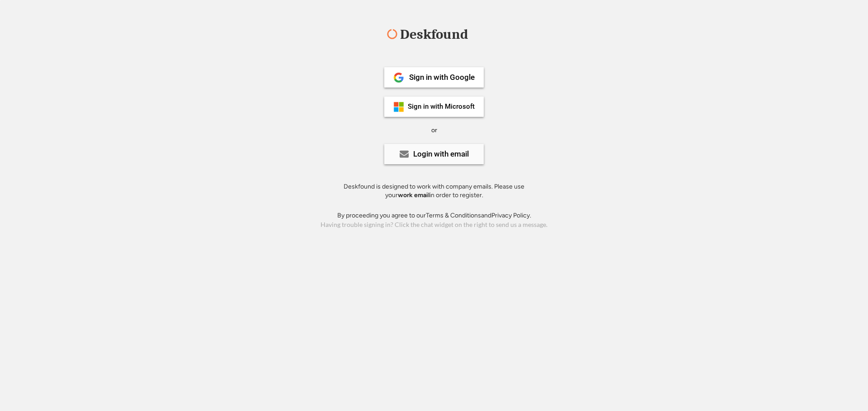 The width and height of the screenshot is (868, 411). I want to click on strong: work email, so click(413, 195).